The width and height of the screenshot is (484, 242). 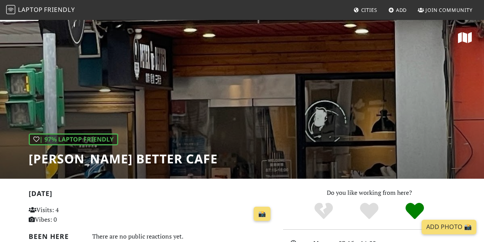 What do you see at coordinates (445, 10) in the screenshot?
I see `a: Join Community` at bounding box center [445, 10].